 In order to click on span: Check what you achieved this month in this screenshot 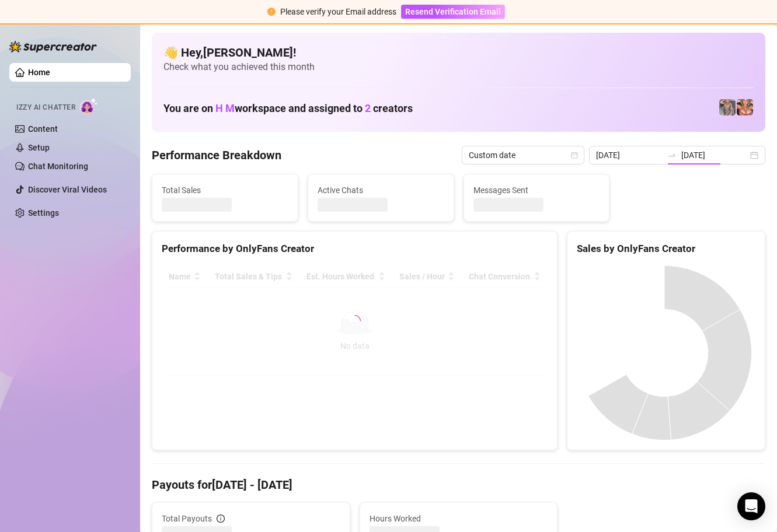, I will do `click(458, 67)`.